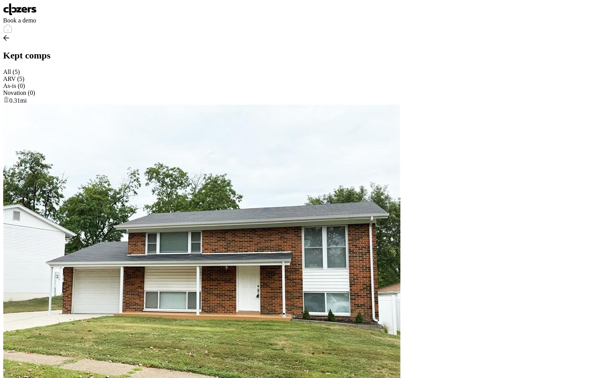  What do you see at coordinates (14, 79) in the screenshot?
I see `span: ARV (5)` at bounding box center [14, 79].